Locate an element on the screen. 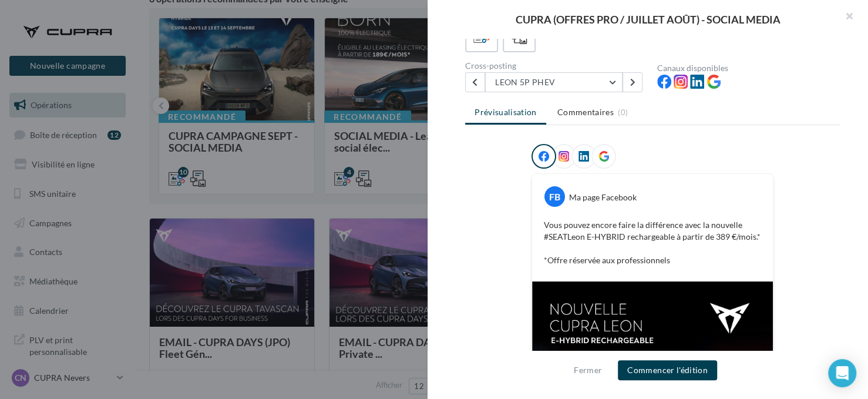  button: Fermer is located at coordinates (588, 371).